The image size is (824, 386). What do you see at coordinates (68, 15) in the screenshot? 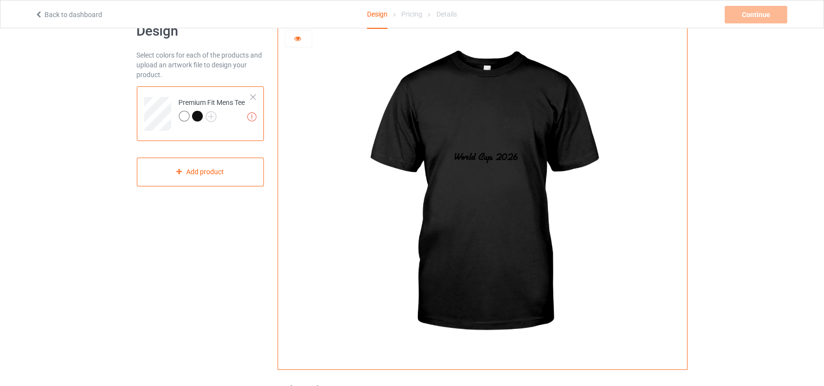
I see `a: Back to dashboard` at bounding box center [68, 15].